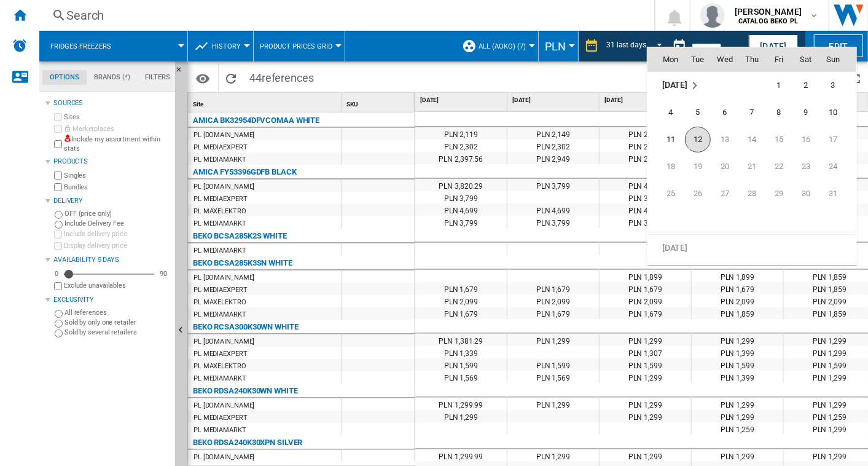 The image size is (868, 466). I want to click on span: 3, so click(833, 85).